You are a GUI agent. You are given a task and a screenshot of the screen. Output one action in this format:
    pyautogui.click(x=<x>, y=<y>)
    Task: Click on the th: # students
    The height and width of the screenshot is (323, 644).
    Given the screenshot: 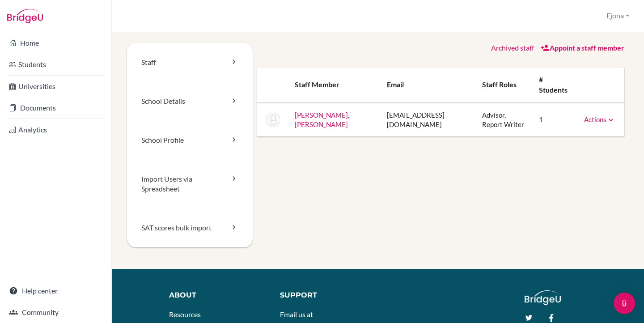 What is the action you would take?
    pyautogui.click(x=554, y=85)
    